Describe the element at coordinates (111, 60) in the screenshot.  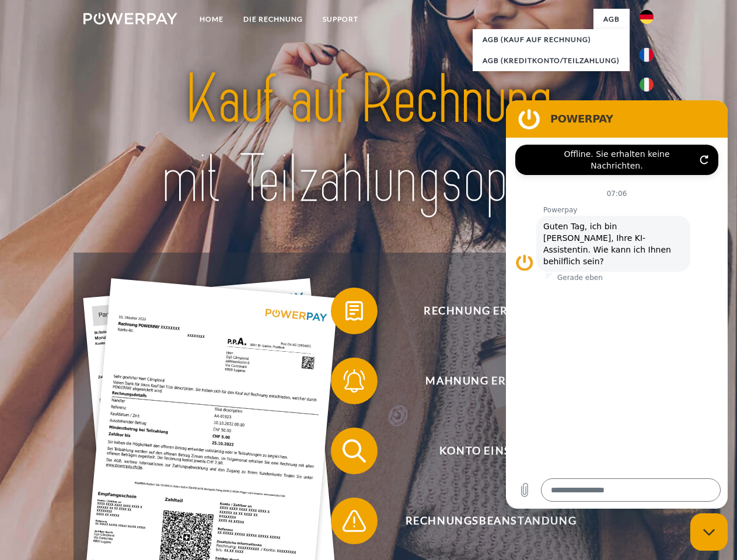
I see `label: Offline. Sie erhalten keine Nachrichten.` at that location.